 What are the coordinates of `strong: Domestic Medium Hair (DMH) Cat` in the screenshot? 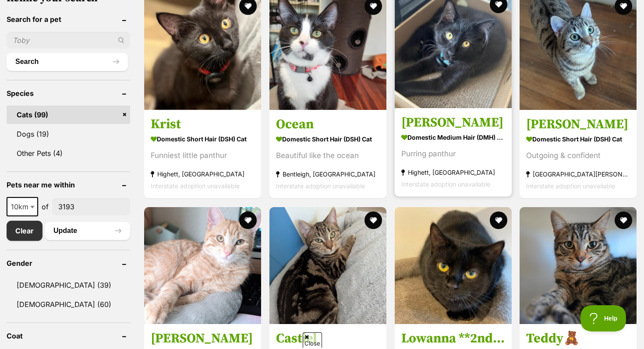 It's located at (453, 137).